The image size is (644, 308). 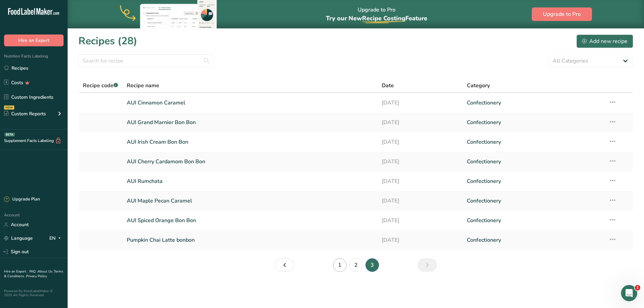 I want to click on a: Terms & Conditions ., so click(x=33, y=274).